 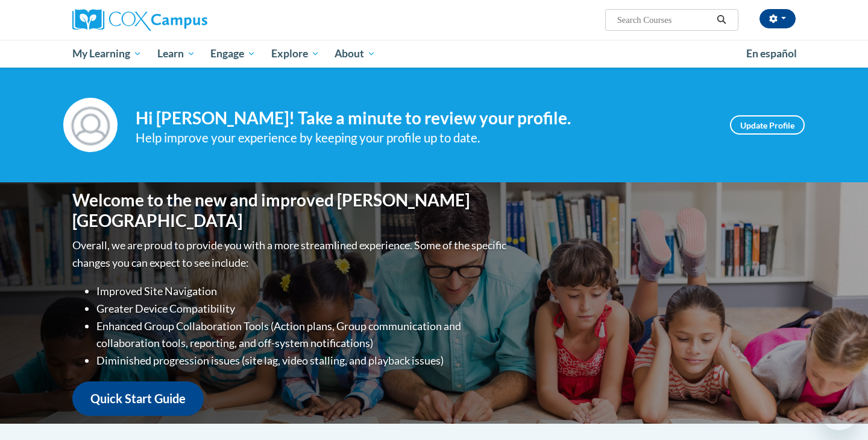 I want to click on div: Help improve your experience by keeping your profile up to date., so click(x=424, y=137).